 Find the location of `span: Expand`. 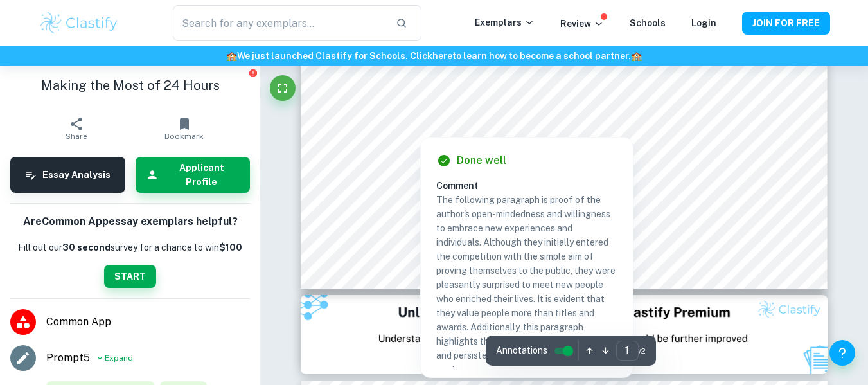

span: Expand is located at coordinates (119, 358).